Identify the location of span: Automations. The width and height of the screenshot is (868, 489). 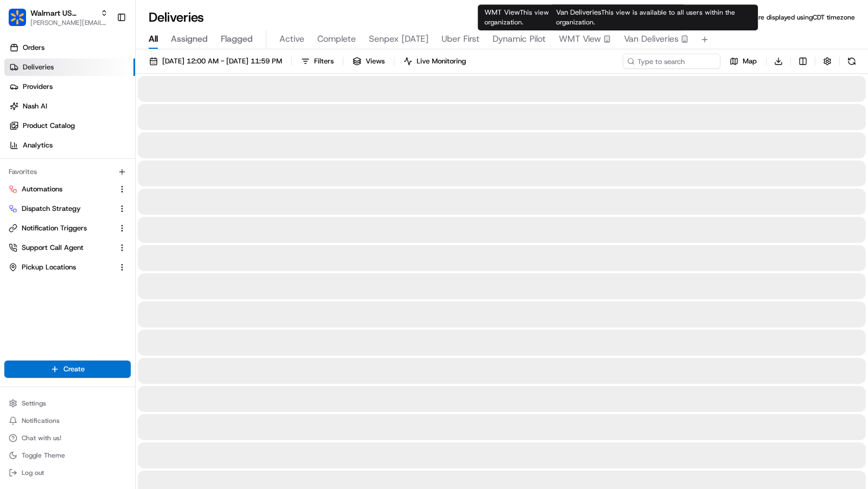
(42, 189).